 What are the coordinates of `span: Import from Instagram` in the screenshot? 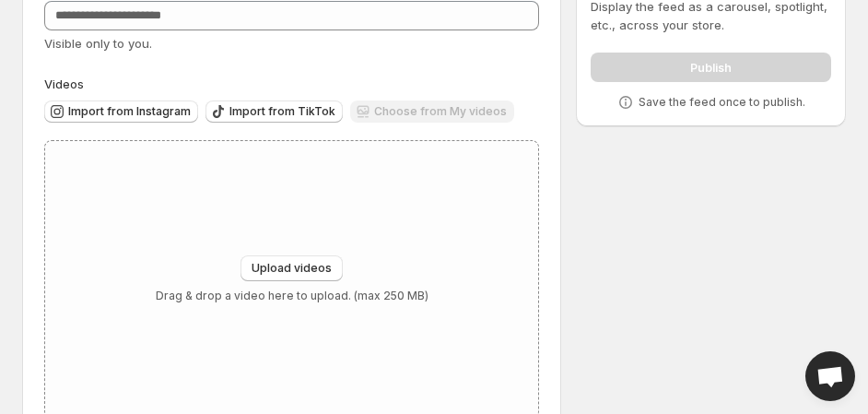 It's located at (129, 112).